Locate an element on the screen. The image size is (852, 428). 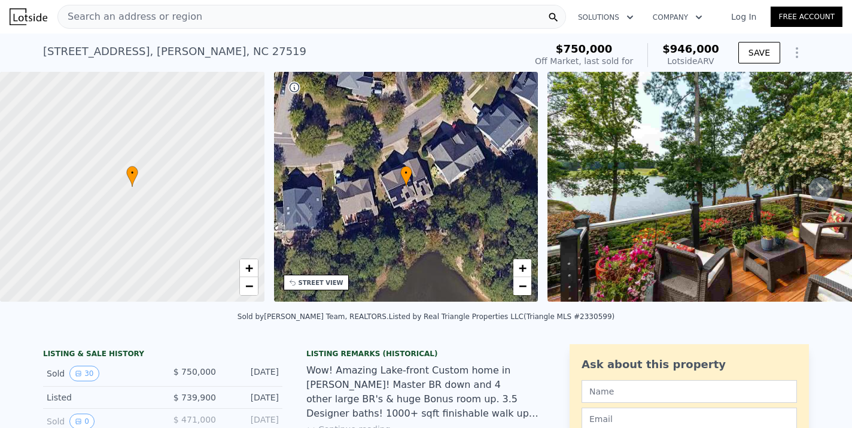
div: STREET VIEW is located at coordinates (321, 282).